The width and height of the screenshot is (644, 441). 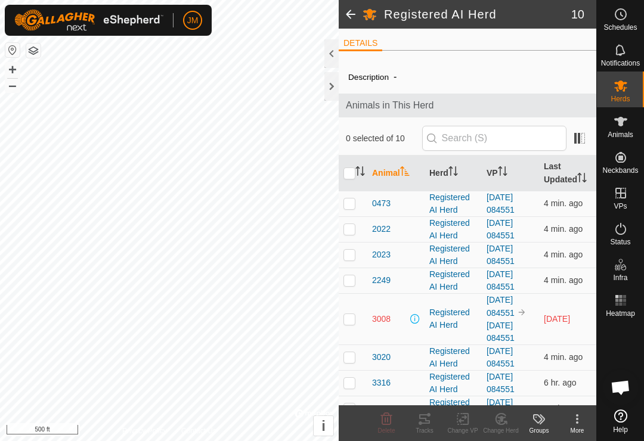 What do you see at coordinates (539, 431) in the screenshot?
I see `div: Groups` at bounding box center [539, 431].